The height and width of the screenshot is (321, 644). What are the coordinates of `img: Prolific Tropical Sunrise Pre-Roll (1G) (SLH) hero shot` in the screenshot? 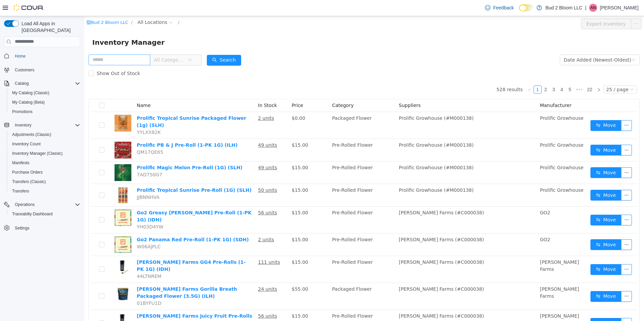 It's located at (38, 179).